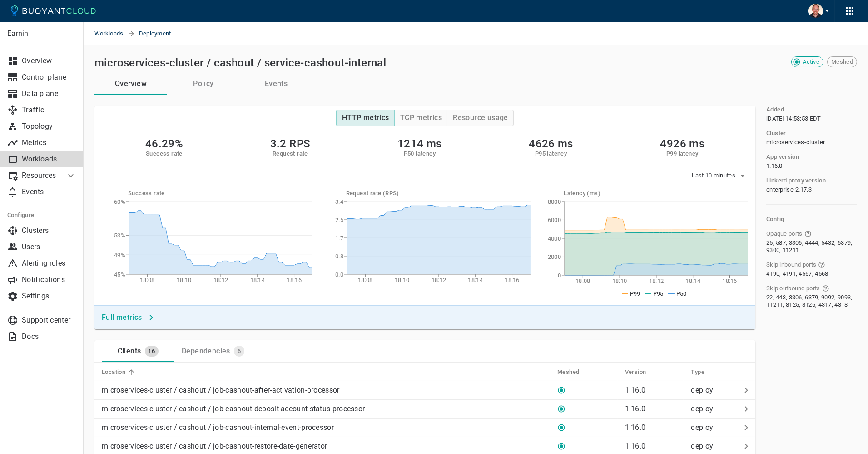 This screenshot has height=454, width=868. Describe the element at coordinates (290, 144) in the screenshot. I see `h2: 3.2 RPS` at that location.